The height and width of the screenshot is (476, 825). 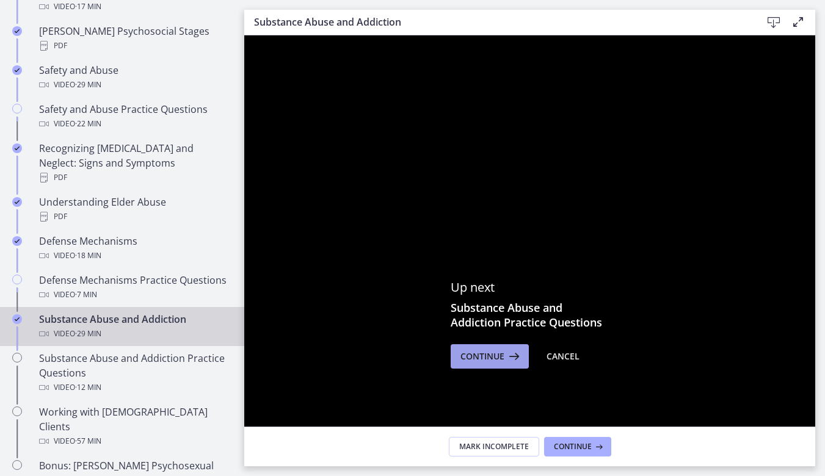 I want to click on div: Safety and Abuse Practice Questions, so click(x=134, y=117).